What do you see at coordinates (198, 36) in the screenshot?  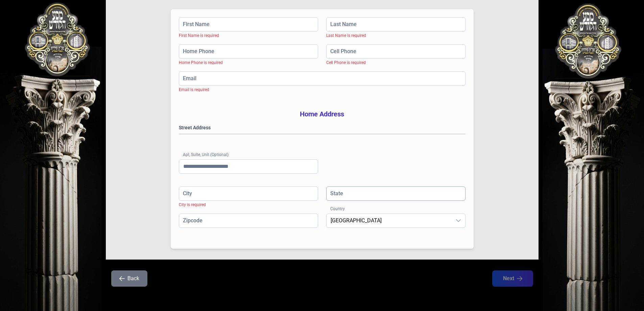 I see `span: First Name is required` at bounding box center [198, 36].